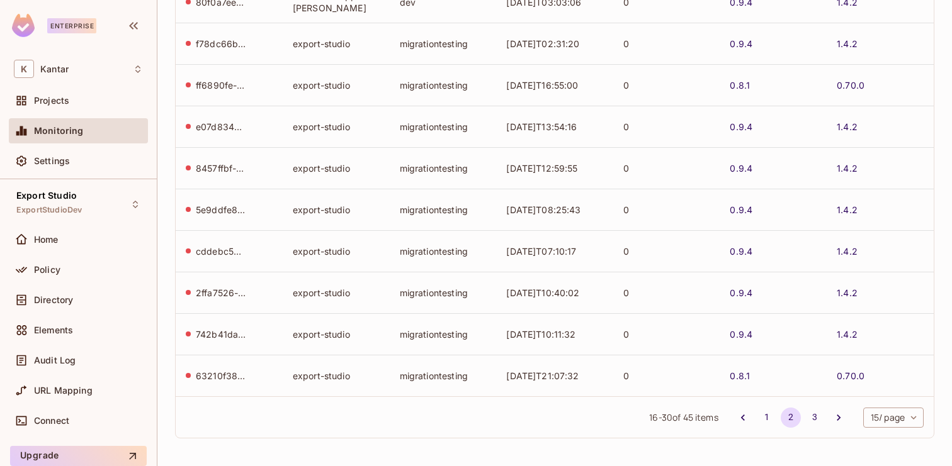  I want to click on span: Export Studio, so click(47, 196).